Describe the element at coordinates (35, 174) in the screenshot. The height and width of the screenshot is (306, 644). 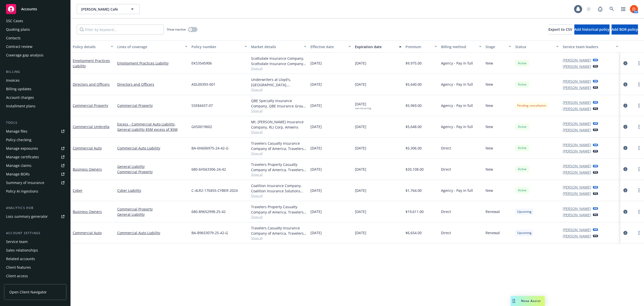
I see `a: Manage BORs` at that location.